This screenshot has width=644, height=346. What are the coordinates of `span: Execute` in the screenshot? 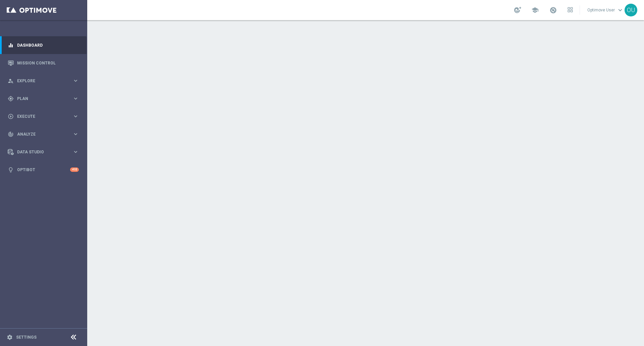 It's located at (45, 116).